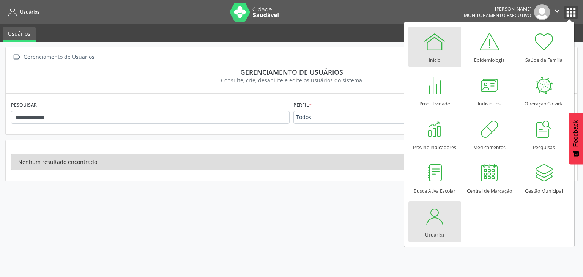  What do you see at coordinates (291, 162) in the screenshot?
I see `div: Nenhum resultado encontrado.` at bounding box center [291, 162].